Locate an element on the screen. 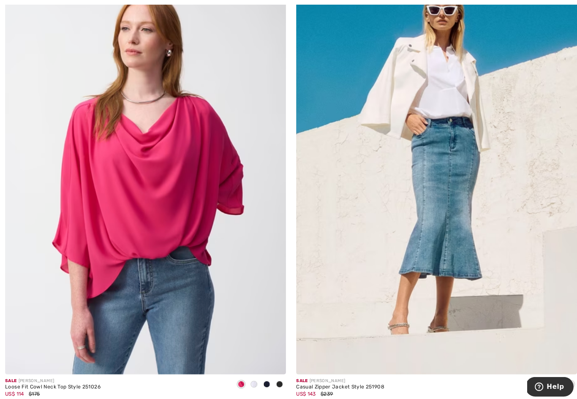 This screenshot has height=399, width=577. div: Casual Zipper Jacket Style 251908 is located at coordinates (337, 384).